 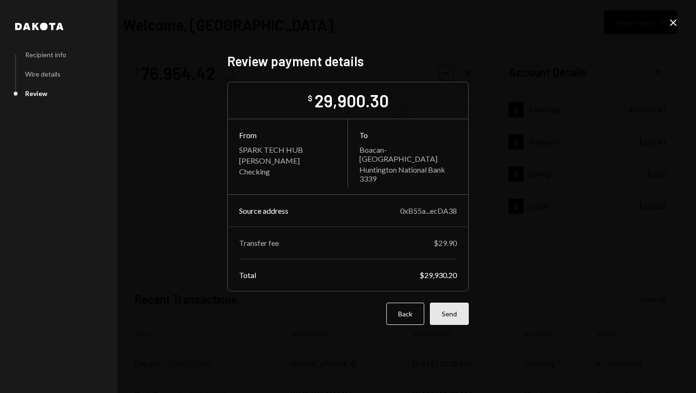 What do you see at coordinates (45, 54) in the screenshot?
I see `div: Recipient info` at bounding box center [45, 54].